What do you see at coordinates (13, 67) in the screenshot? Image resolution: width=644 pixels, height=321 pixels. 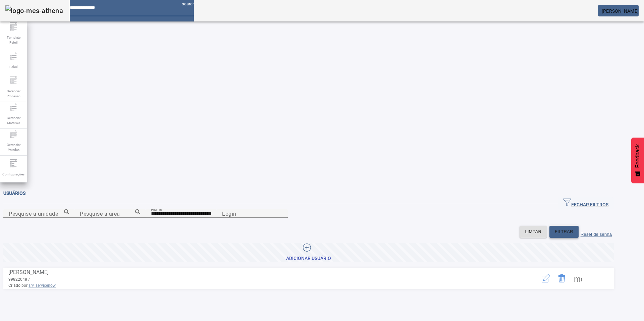 I see `span: Fabril` at bounding box center [13, 67].